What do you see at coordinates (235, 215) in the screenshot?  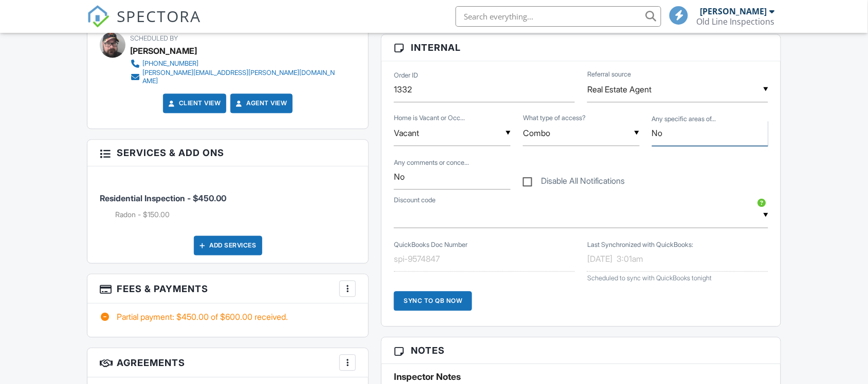 I see `li: Add on: Radon` at bounding box center [235, 215].